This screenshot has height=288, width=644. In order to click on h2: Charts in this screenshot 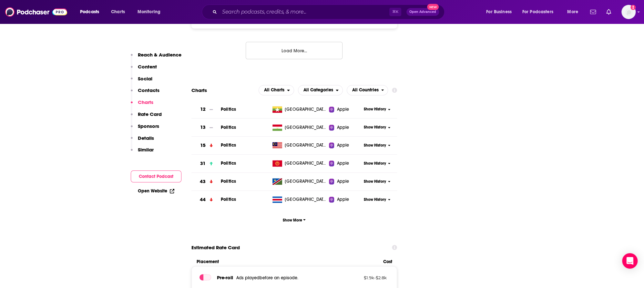, I will do `click(199, 90)`.